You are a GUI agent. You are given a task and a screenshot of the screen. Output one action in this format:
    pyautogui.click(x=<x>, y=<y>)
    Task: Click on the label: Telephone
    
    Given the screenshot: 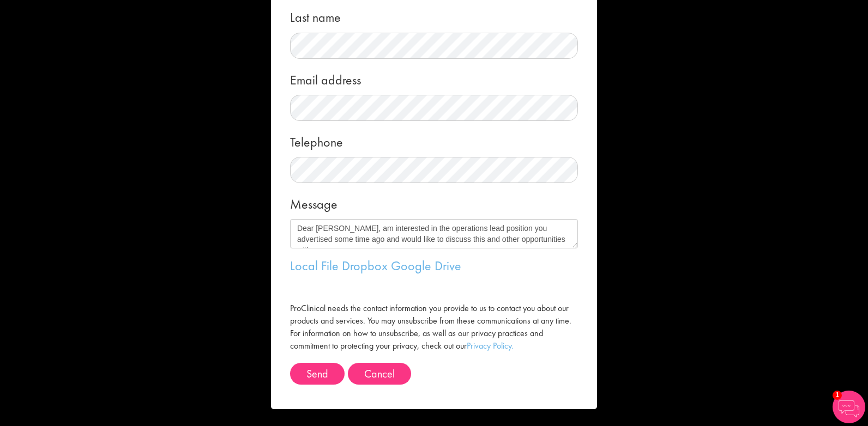 What is the action you would take?
    pyautogui.click(x=316, y=140)
    